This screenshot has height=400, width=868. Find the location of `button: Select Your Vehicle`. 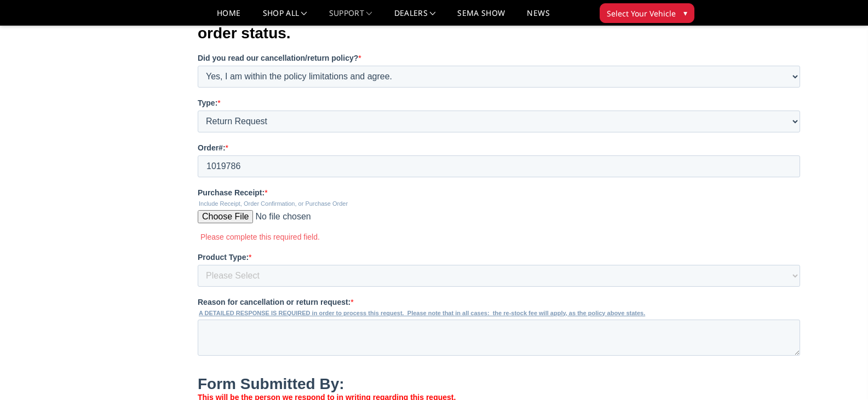

button: Select Your Vehicle is located at coordinates (647, 13).